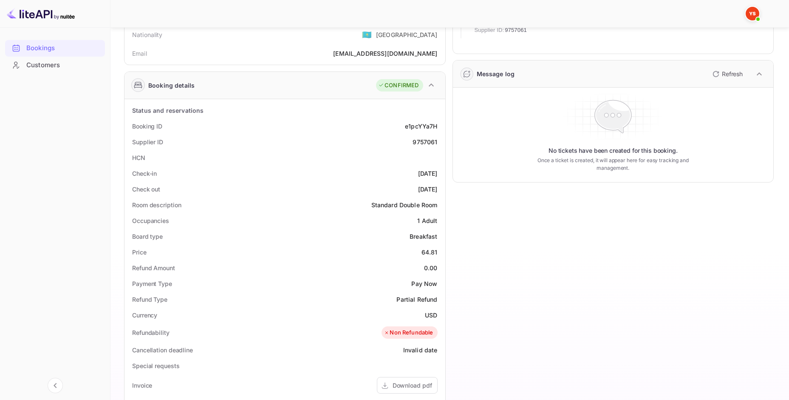  What do you see at coordinates (727, 74) in the screenshot?
I see `button: Refresh` at bounding box center [727, 74].